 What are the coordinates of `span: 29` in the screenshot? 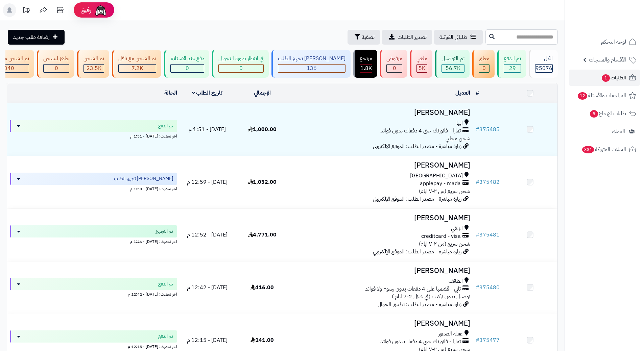 It's located at (512, 68).